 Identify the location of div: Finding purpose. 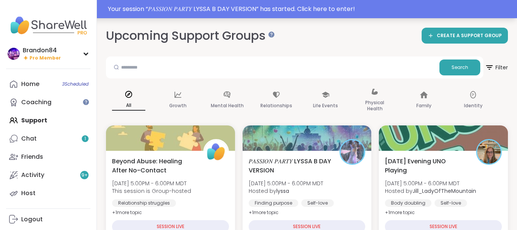
(273, 203).